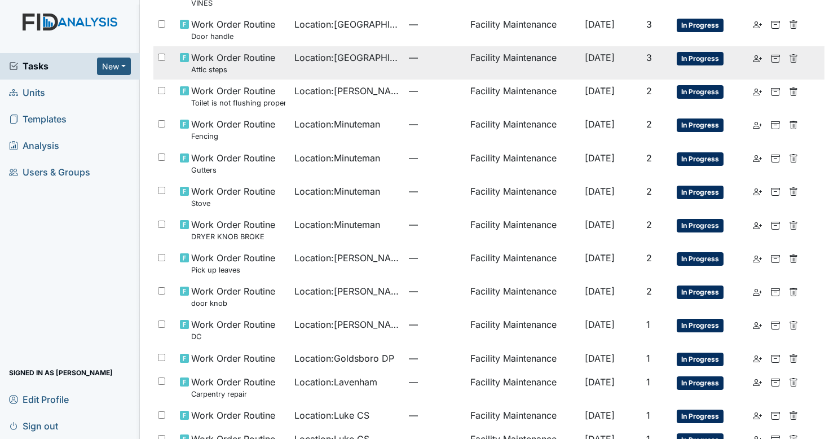  Describe the element at coordinates (233, 136) in the screenshot. I see `small: Fencing` at that location.